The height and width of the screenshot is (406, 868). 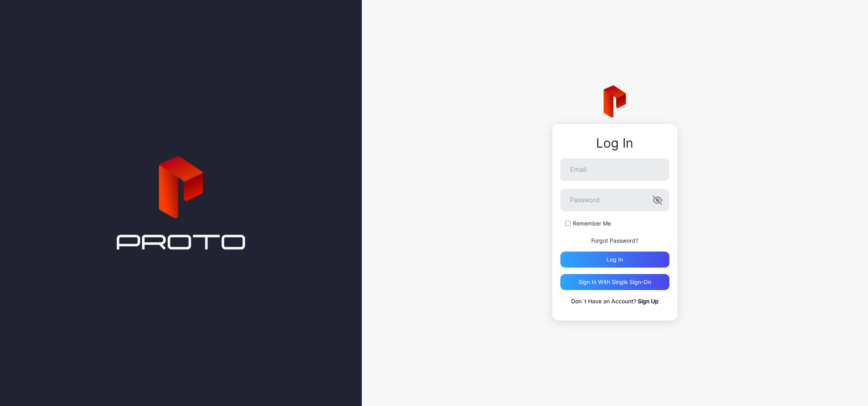 I want to click on div: Sign in With Single Sign-On, so click(x=615, y=282).